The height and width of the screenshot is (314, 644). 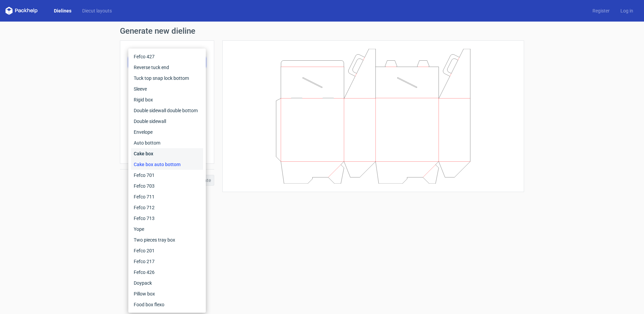 I want to click on div: Pillow box, so click(x=167, y=294).